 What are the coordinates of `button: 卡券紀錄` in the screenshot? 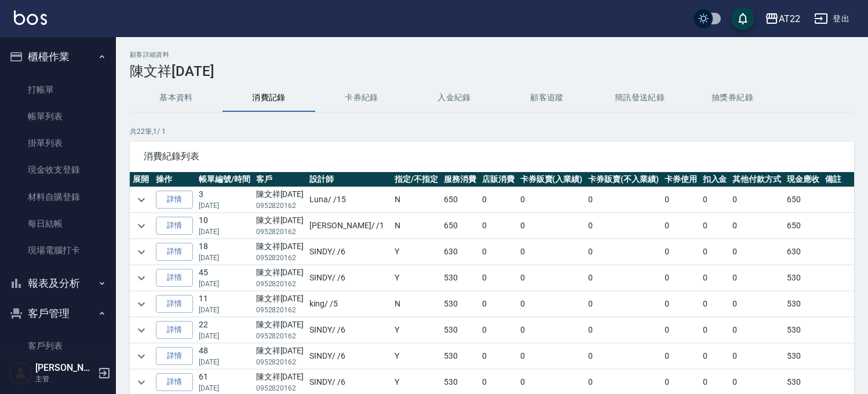 It's located at (362, 98).